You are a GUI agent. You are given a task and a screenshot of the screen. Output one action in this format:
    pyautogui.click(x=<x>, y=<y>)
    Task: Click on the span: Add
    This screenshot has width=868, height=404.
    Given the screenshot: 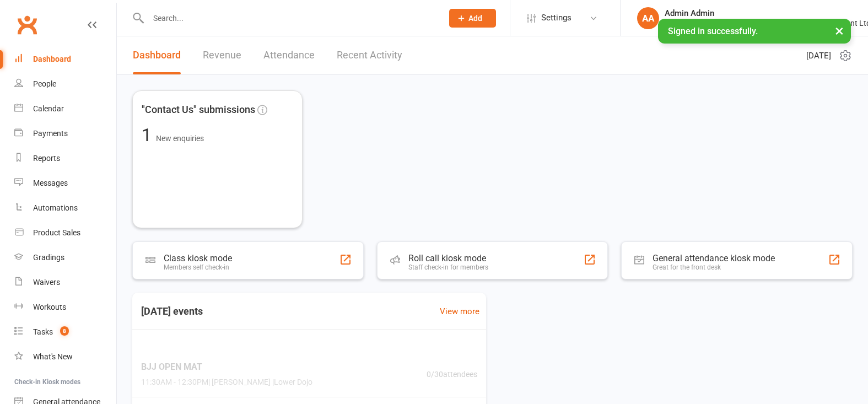 What is the action you would take?
    pyautogui.click(x=475, y=18)
    